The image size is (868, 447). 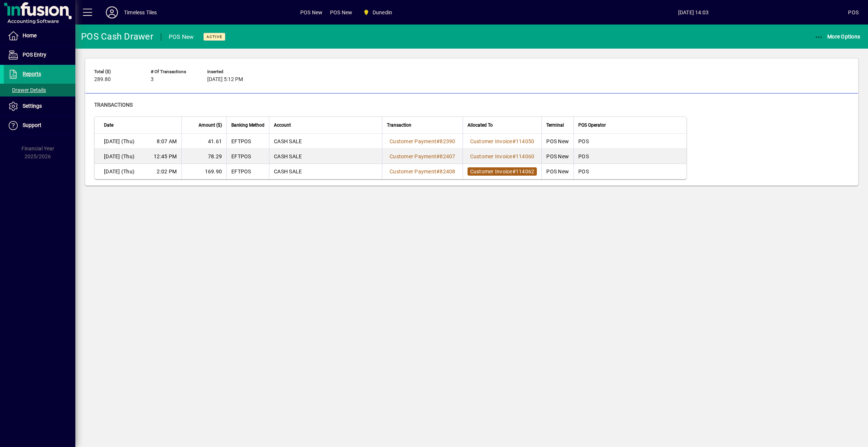 I want to click on span: 3, so click(x=152, y=80).